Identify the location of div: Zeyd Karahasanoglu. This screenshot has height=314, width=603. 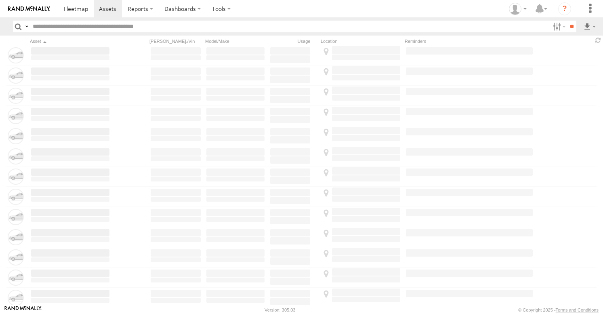
(518, 9).